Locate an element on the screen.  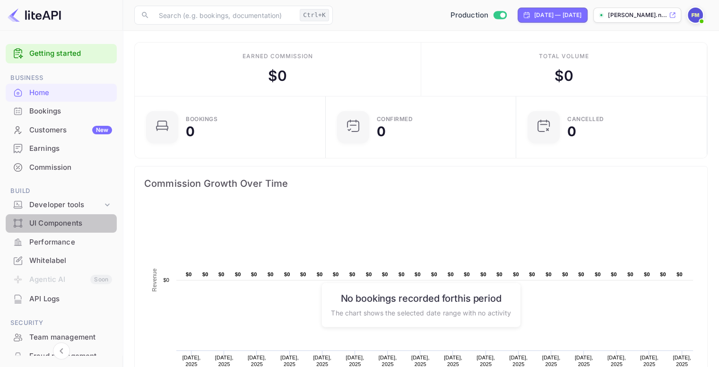
div: Customers is located at coordinates (70, 130).